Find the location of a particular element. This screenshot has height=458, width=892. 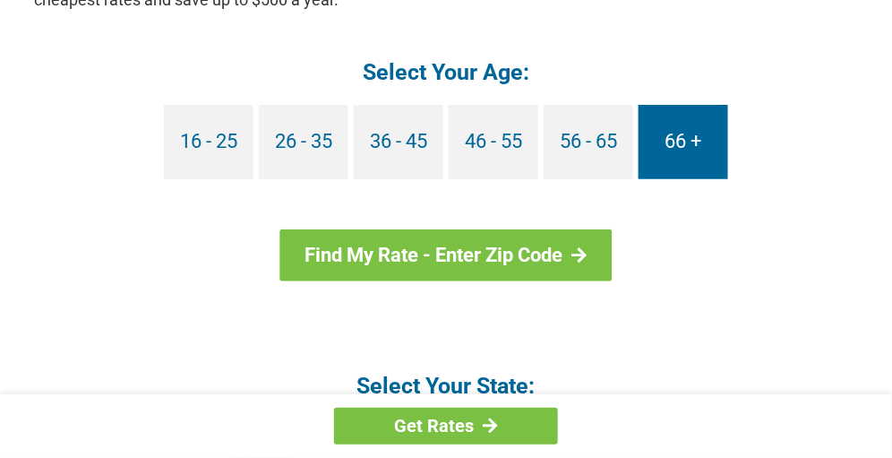

a: 46 - 55 is located at coordinates (494, 142).